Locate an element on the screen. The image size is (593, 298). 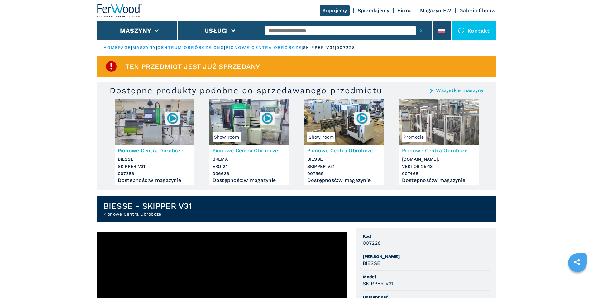
p: 007228 is located at coordinates (346, 48).